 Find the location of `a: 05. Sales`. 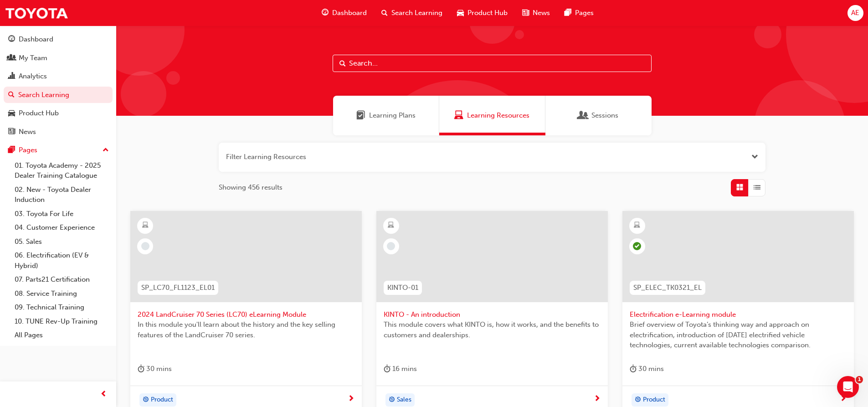

a: 05. Sales is located at coordinates (62, 242).